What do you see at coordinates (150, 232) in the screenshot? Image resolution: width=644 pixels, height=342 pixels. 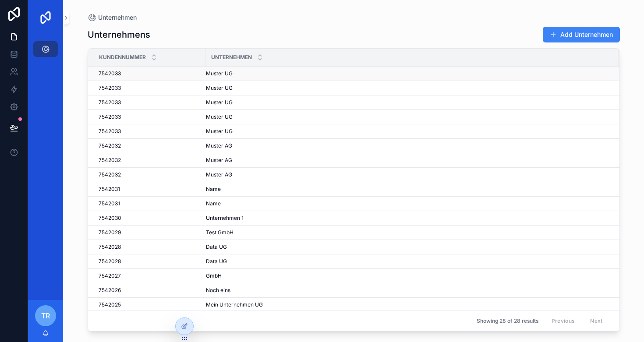 I see `a: 7542029` at bounding box center [150, 232].